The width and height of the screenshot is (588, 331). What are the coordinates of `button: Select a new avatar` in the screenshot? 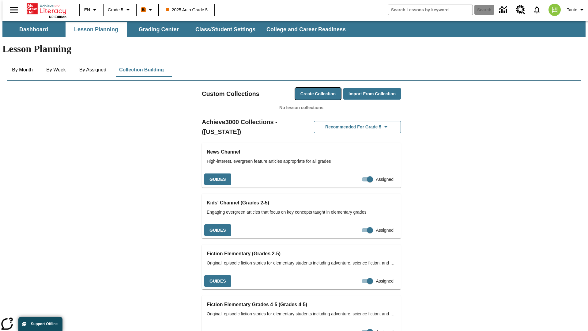 It's located at (555, 10).